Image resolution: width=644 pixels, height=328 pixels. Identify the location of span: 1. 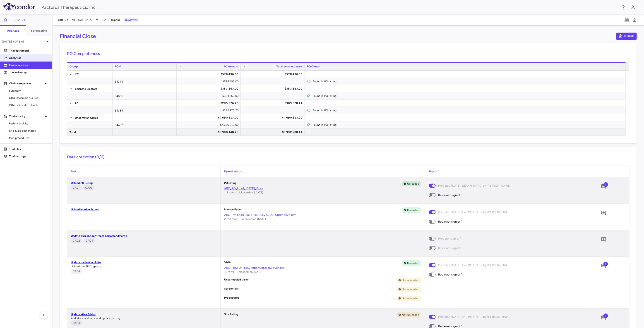
(606, 264).